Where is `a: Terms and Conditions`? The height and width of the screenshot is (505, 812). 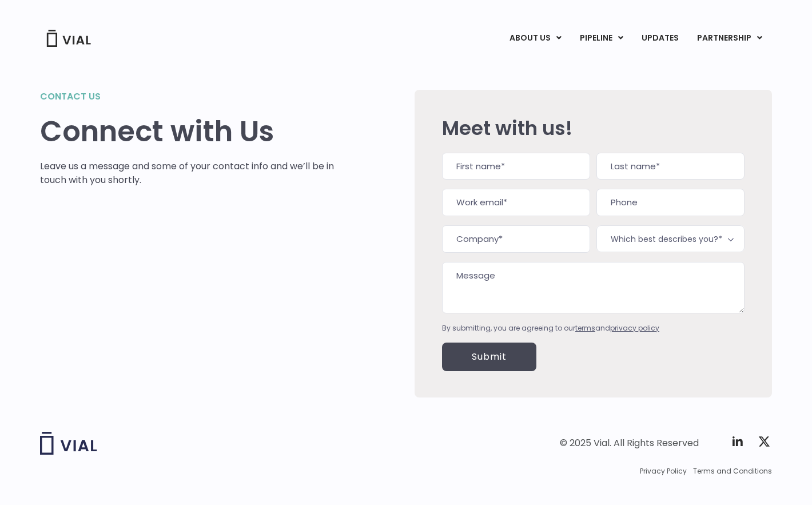
a: Terms and Conditions is located at coordinates (732, 471).